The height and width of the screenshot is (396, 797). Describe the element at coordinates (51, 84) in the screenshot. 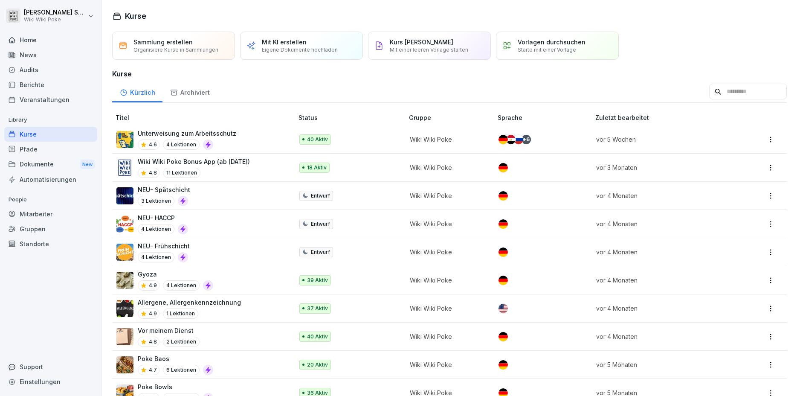

I see `div: Berichte` at that location.